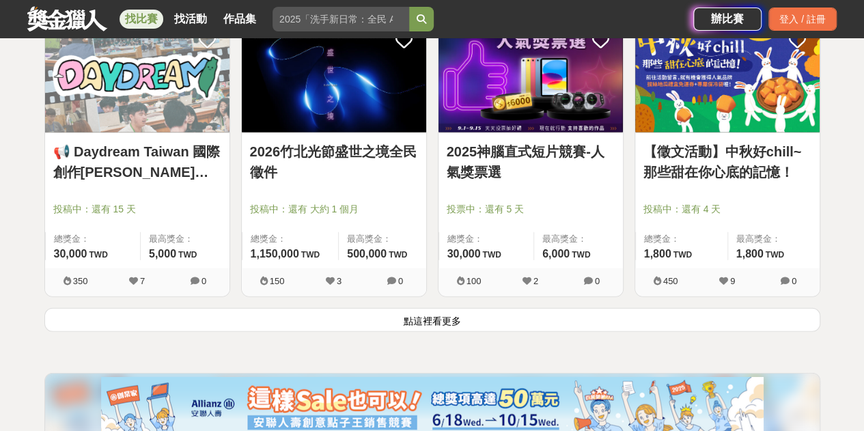 This screenshot has height=431, width=864. I want to click on span: 3, so click(339, 281).